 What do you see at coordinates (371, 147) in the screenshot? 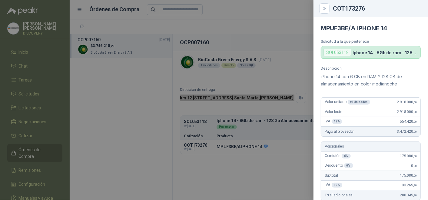
I see `div: Adicionales` at bounding box center [371, 147].